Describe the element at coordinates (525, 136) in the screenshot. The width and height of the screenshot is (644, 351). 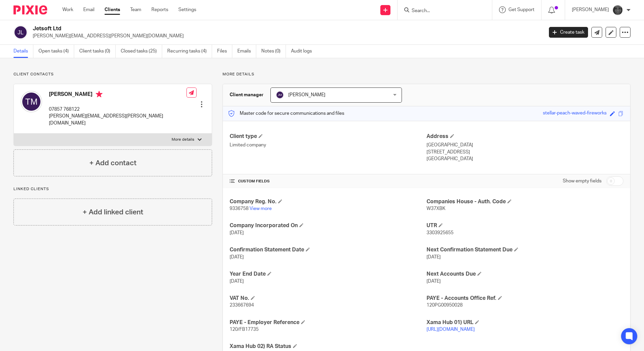
I see `h4: Address` at that location.